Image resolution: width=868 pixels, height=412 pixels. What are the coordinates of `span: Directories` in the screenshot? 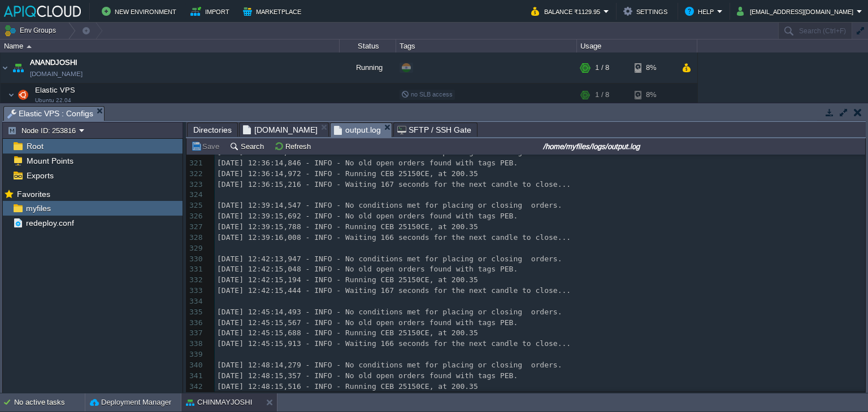 It's located at (212, 130).